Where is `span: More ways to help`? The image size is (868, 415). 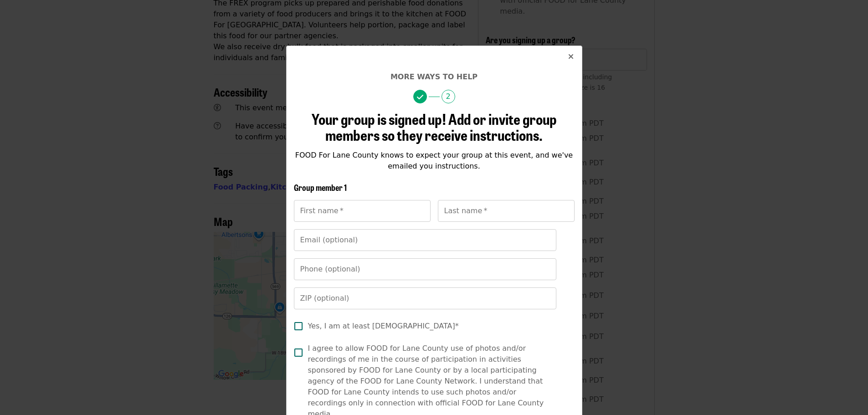 span: More ways to help is located at coordinates (434, 76).